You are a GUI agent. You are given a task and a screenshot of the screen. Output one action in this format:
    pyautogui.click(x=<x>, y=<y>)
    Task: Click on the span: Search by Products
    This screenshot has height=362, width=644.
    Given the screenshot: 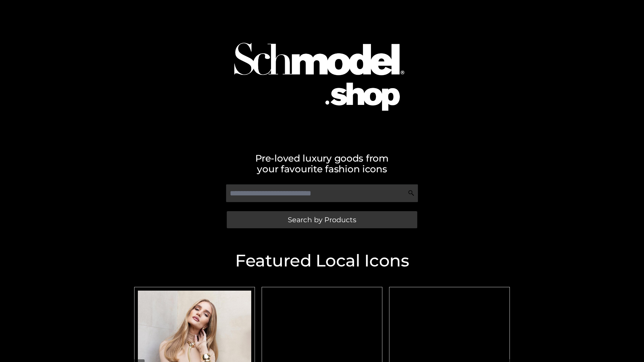 What is the action you would take?
    pyautogui.click(x=322, y=220)
    